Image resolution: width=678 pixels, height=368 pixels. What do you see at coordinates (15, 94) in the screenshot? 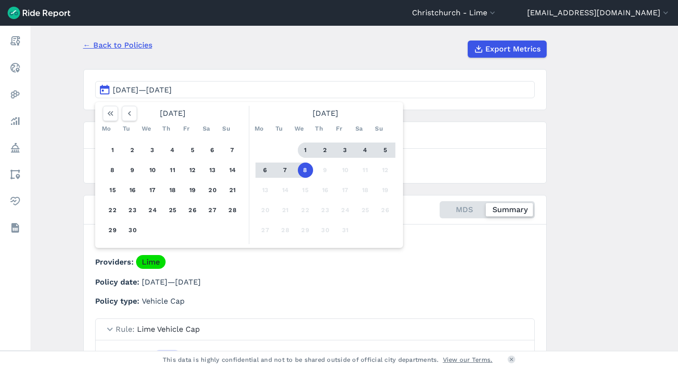
I see `a: Heatmaps` at bounding box center [15, 94].